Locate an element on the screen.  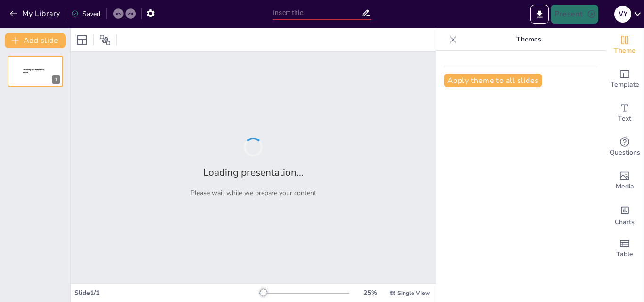
button: V Y is located at coordinates (623, 14).